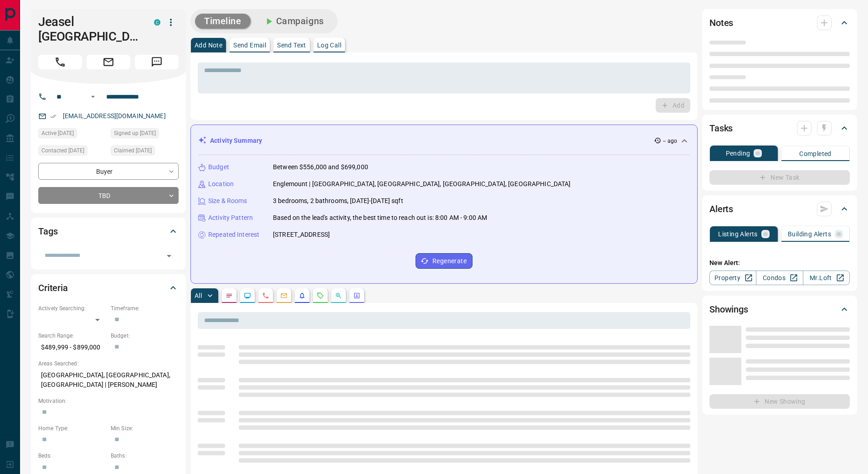  I want to click on div: Showings, so click(780, 309).